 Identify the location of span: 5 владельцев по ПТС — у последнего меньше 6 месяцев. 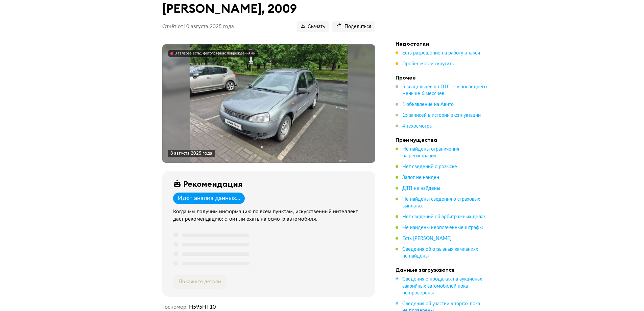
(444, 90).